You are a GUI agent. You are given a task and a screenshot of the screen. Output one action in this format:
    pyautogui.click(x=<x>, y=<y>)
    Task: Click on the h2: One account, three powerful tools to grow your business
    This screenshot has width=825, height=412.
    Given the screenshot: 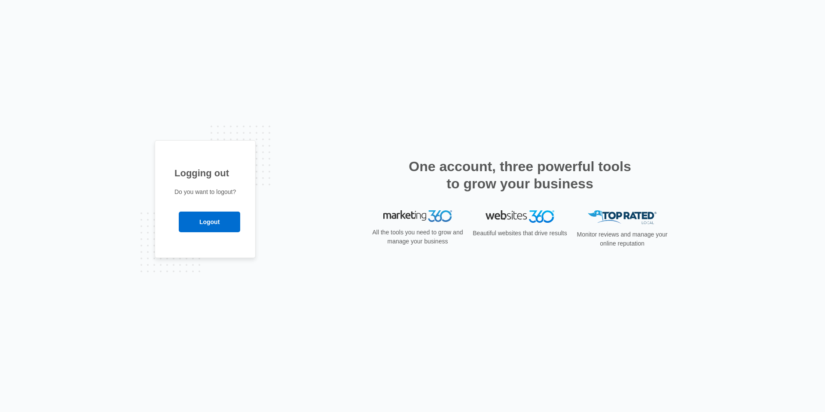 What is the action you would take?
    pyautogui.click(x=520, y=175)
    